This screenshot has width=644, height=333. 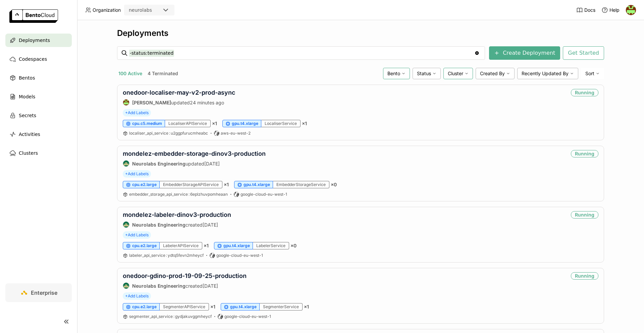 I want to click on div: LabelerService, so click(x=271, y=246).